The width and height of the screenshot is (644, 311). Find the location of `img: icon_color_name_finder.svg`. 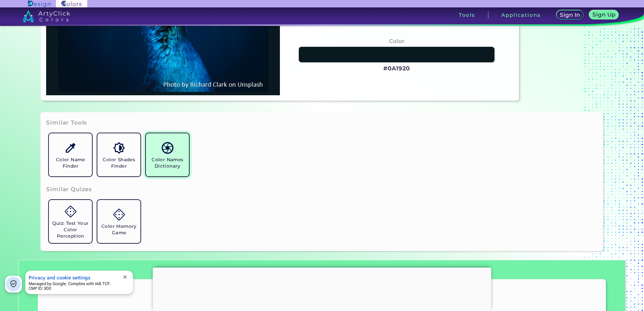

img: icon_color_name_finder.svg is located at coordinates (70, 148).